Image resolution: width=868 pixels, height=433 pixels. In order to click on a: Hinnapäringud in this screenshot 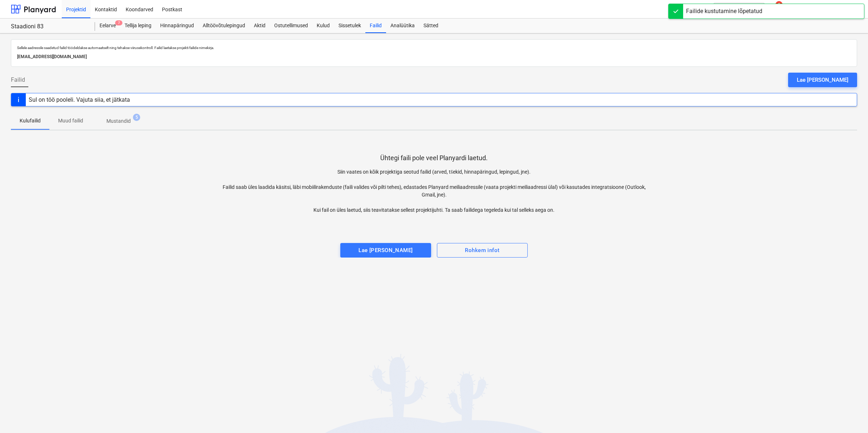, I will do `click(177, 26)`.